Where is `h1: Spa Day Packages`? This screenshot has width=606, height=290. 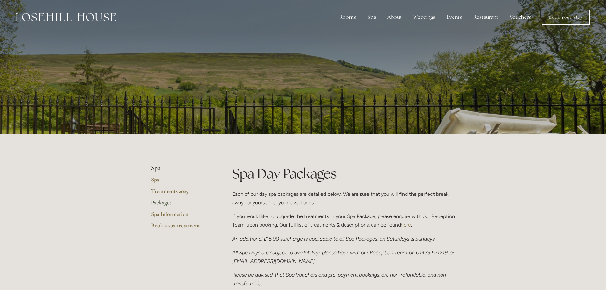 h1: Spa Day Packages is located at coordinates (343, 173).